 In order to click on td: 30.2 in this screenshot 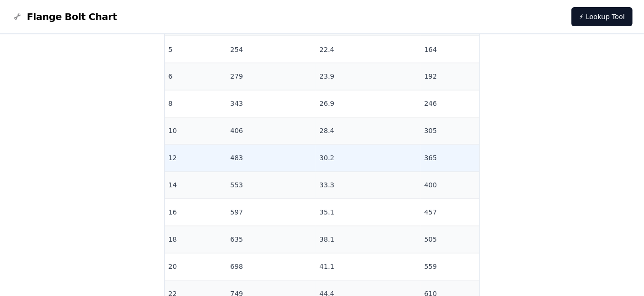, I will do `click(368, 158)`.